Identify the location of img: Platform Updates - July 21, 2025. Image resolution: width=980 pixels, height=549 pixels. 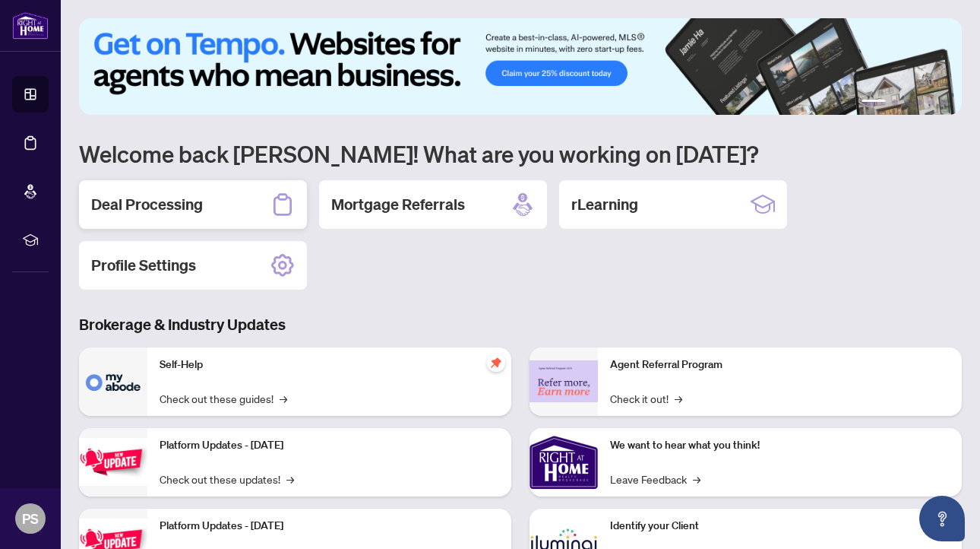
(113, 462).